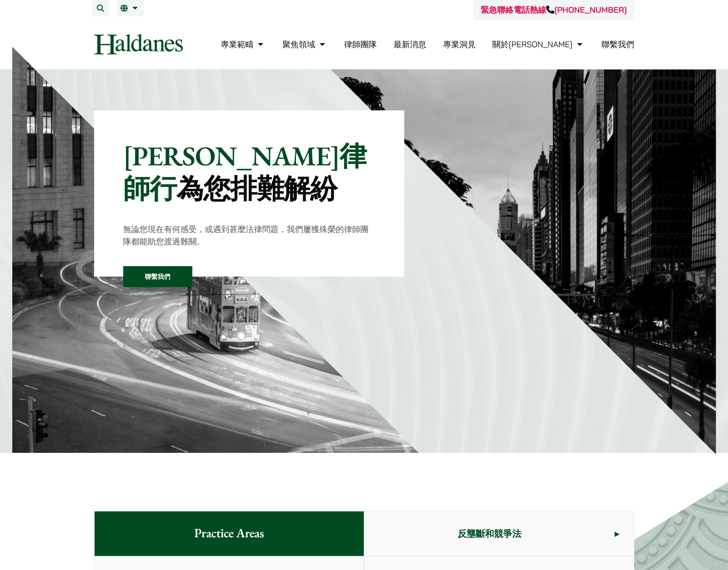 The image size is (728, 570). I want to click on img: Logo of Haldanes, so click(138, 44).